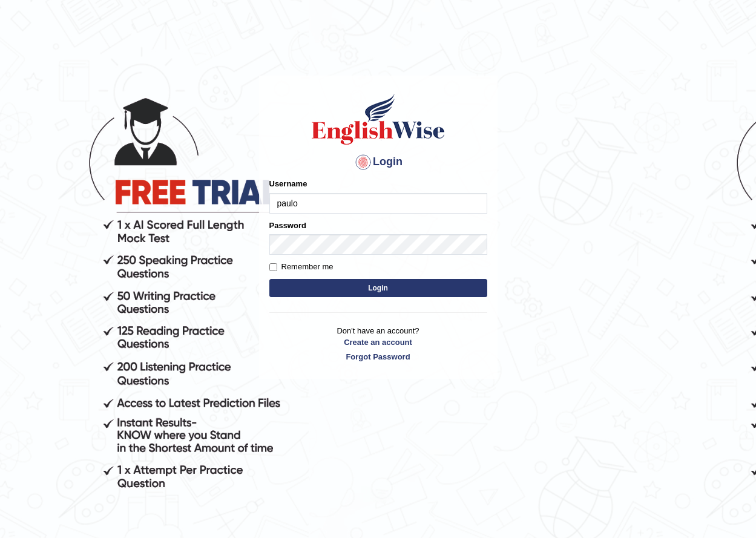 The width and height of the screenshot is (756, 538). I want to click on button: Login, so click(378, 288).